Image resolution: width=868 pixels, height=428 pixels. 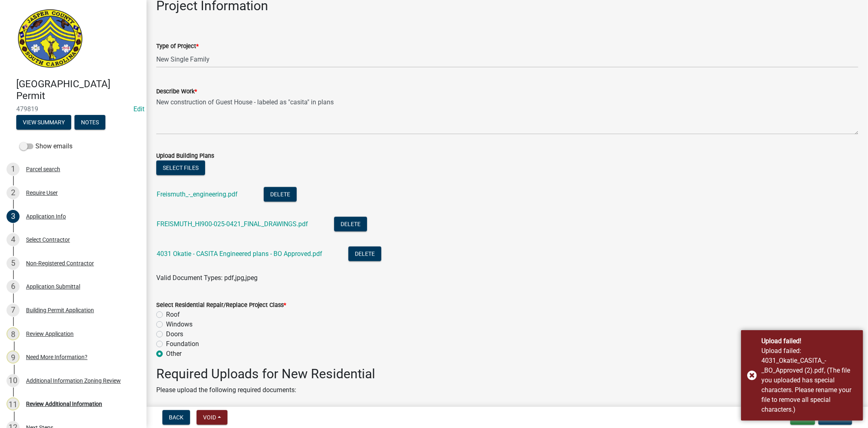 I want to click on div: Building Permit Application, so click(x=59, y=310).